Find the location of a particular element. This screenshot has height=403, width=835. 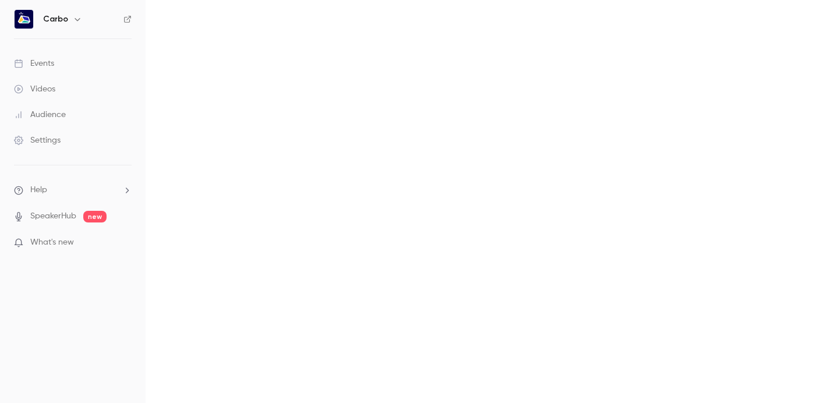

a: SpeakerHub is located at coordinates (53, 216).